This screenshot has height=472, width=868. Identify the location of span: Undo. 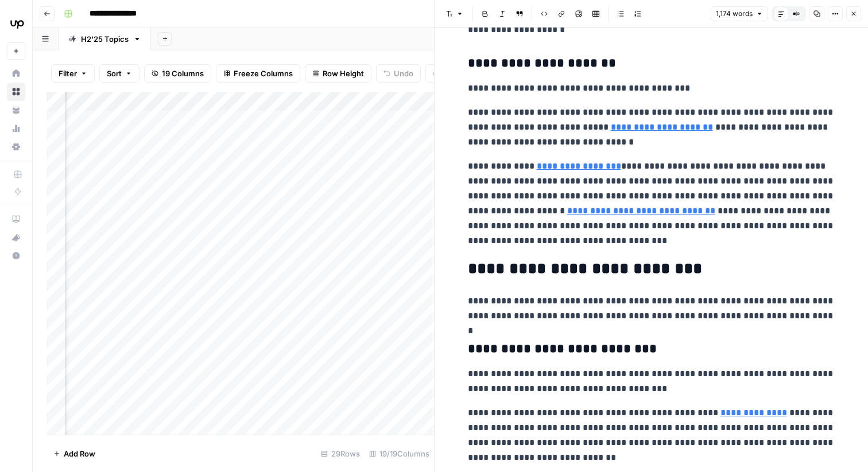
(404, 73).